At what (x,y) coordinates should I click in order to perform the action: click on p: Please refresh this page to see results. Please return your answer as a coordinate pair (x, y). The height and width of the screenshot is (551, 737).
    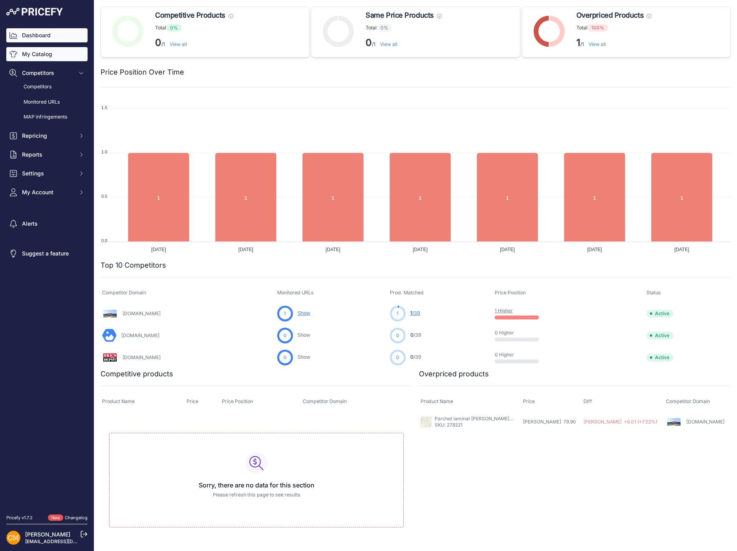
    Looking at the image, I should click on (256, 495).